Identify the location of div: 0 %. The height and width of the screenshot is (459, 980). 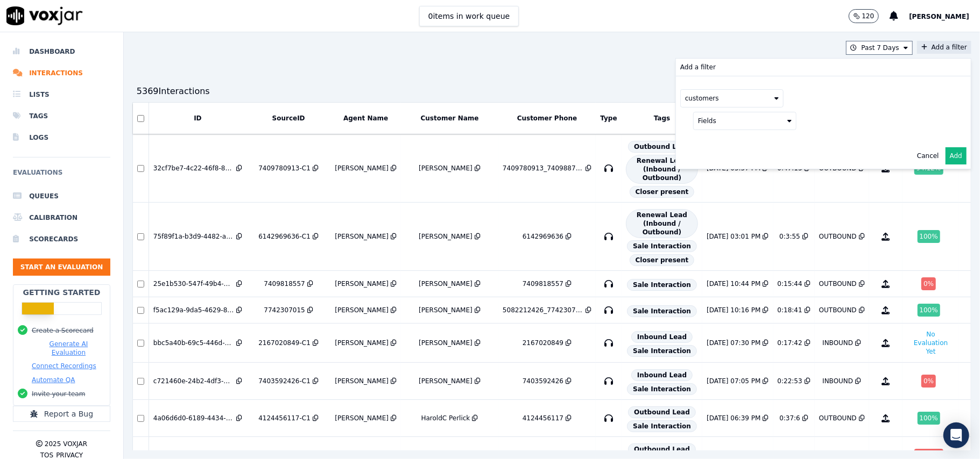
(928, 284).